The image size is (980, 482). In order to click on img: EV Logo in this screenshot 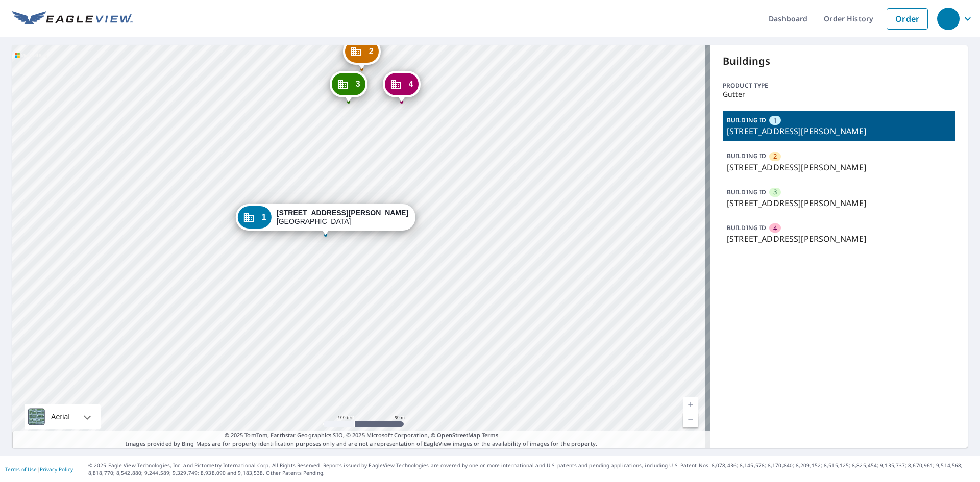, I will do `click(72, 19)`.